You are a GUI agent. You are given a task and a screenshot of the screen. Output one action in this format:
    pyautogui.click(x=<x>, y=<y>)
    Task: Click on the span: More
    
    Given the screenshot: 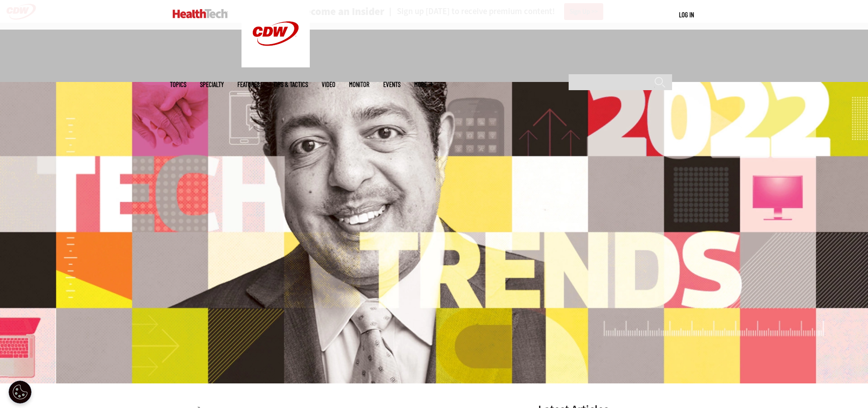 What is the action you would take?
    pyautogui.click(x=424, y=84)
    